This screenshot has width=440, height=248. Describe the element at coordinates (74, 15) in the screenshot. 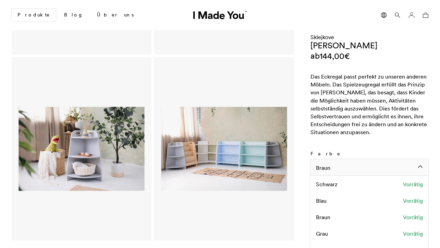

I see `a: Blog` at that location.